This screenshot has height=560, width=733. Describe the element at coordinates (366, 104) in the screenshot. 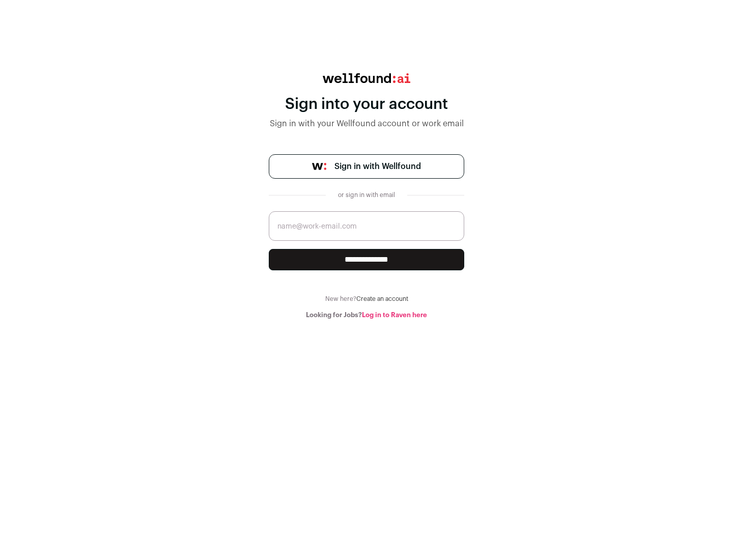

I see `div: Sign into your account` at that location.